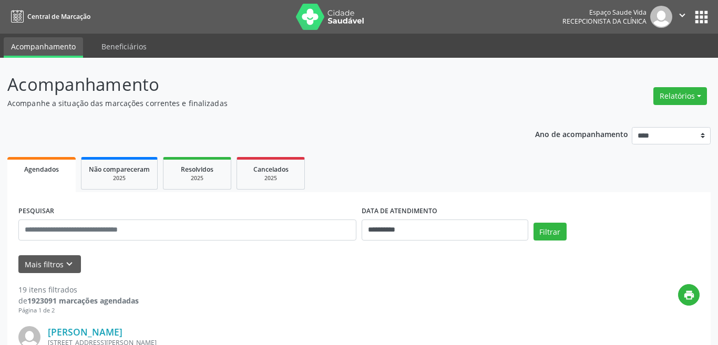 Image resolution: width=718 pixels, height=345 pixels. I want to click on a: Central de Marcação, so click(49, 16).